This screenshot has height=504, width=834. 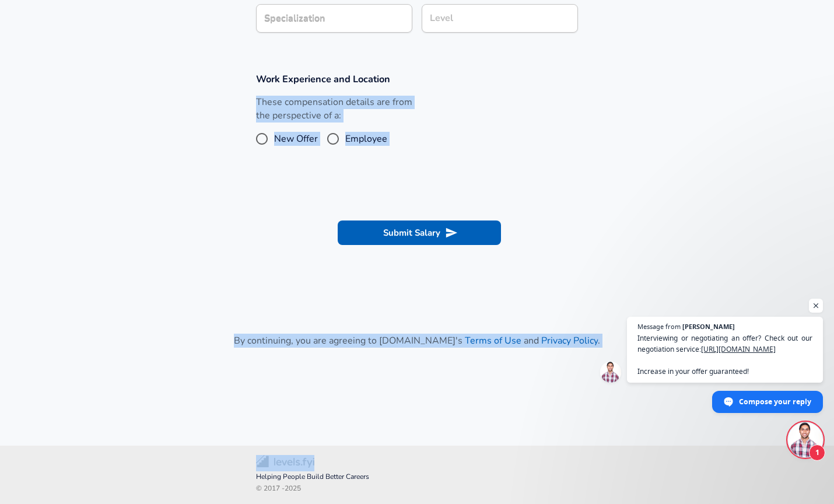 What do you see at coordinates (334, 18) in the screenshot?
I see `input: Specialization` at bounding box center [334, 18].